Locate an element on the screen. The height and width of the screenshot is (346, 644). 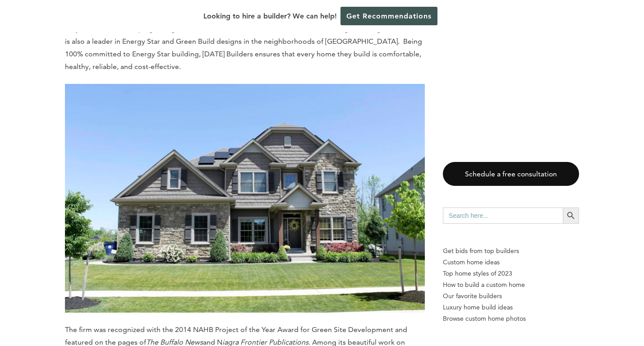
p: How to build a custom home is located at coordinates (511, 284).